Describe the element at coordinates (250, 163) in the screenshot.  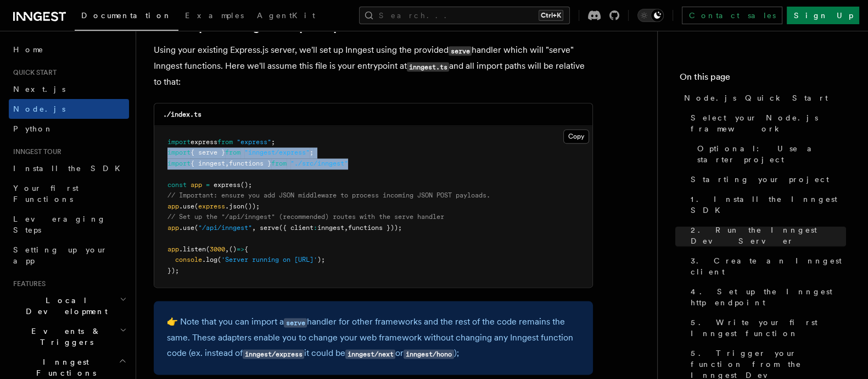
I see `span: functions }` at that location.